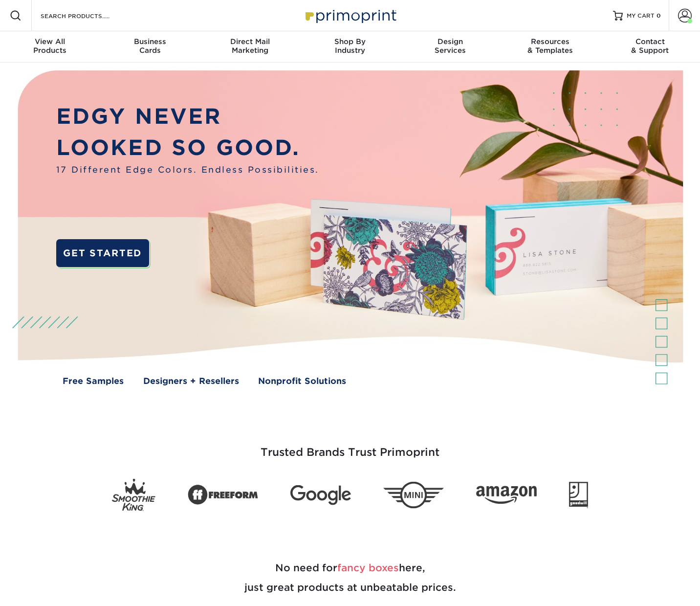 The image size is (700, 606). I want to click on img: Amazon, so click(506, 495).